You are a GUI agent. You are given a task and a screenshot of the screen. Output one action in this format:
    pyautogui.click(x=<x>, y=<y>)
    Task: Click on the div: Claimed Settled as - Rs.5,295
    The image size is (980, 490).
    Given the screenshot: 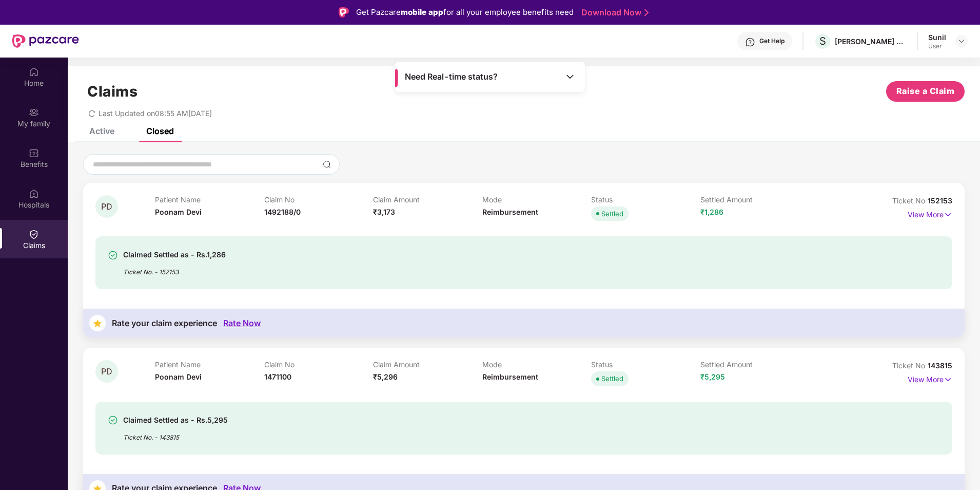 What is the action you would take?
    pyautogui.click(x=175, y=420)
    